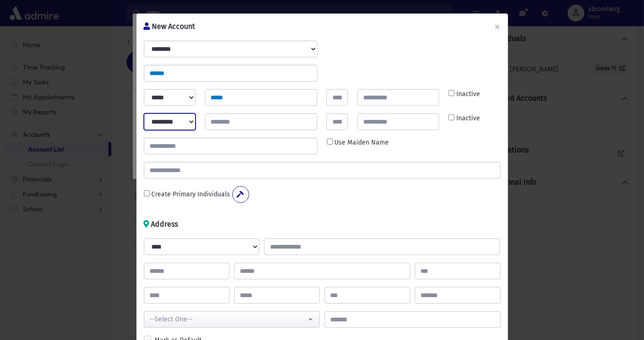 The width and height of the screenshot is (644, 340). What do you see at coordinates (362, 142) in the screenshot?
I see `label: Use Maiden Name` at bounding box center [362, 142].